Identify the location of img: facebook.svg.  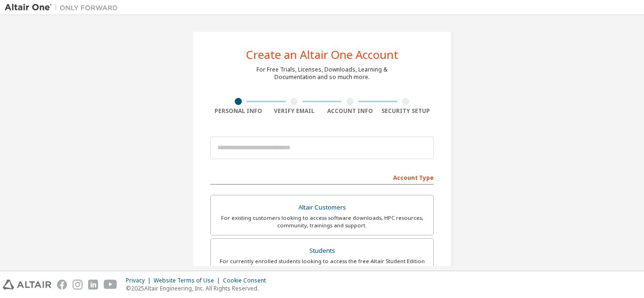
(61, 285).